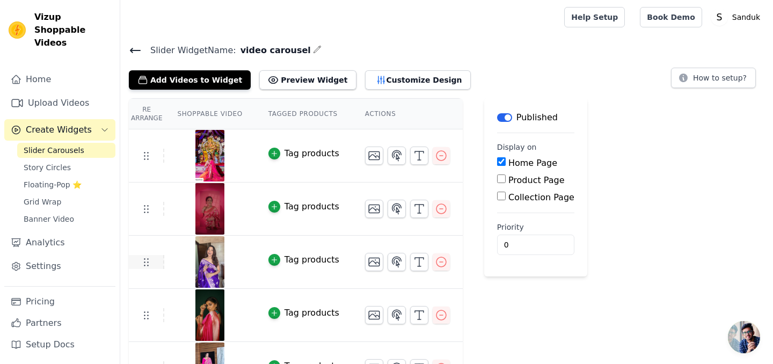 Image resolution: width=773 pixels, height=364 pixels. I want to click on a: Slider Carousels, so click(66, 150).